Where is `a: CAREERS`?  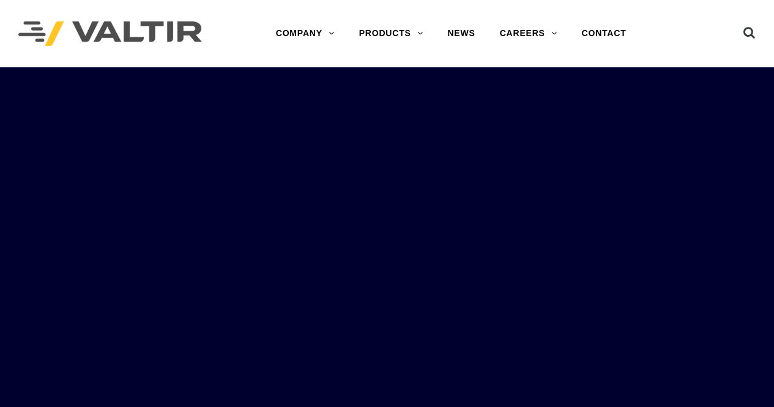 a: CAREERS is located at coordinates (529, 34).